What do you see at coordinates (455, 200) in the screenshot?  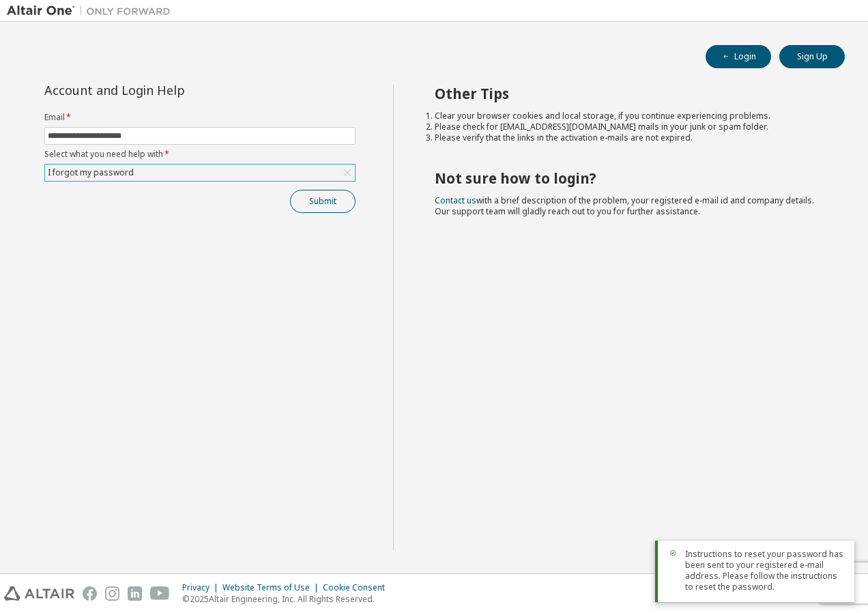 I see `a: Contact us` at bounding box center [455, 200].